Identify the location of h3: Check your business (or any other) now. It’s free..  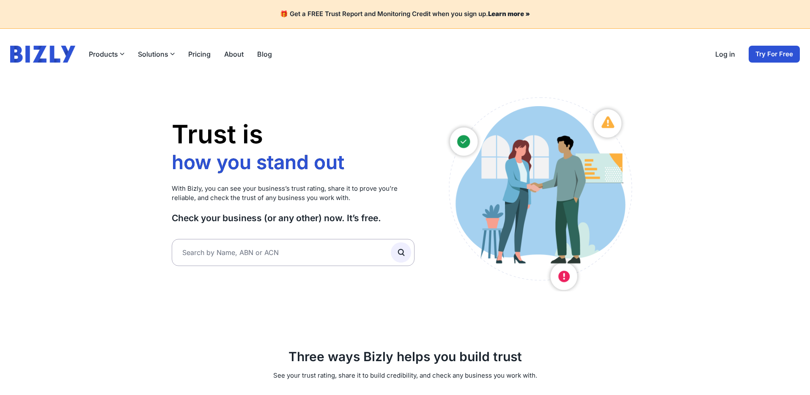
(293, 218).